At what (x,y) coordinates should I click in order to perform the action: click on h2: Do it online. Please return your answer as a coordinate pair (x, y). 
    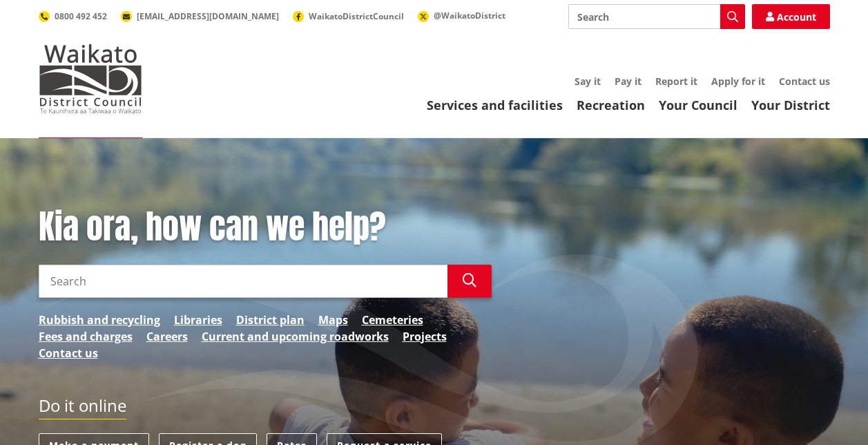
    Looking at the image, I should click on (82, 408).